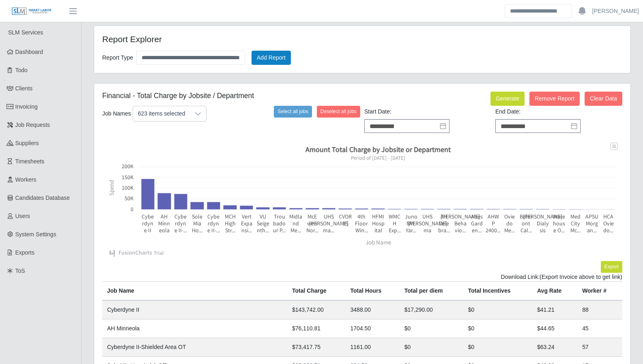 Image resolution: width=643 pixels, height=364 pixels. Describe the element at coordinates (493, 223) in the screenshot. I see `tspan: P` at that location.